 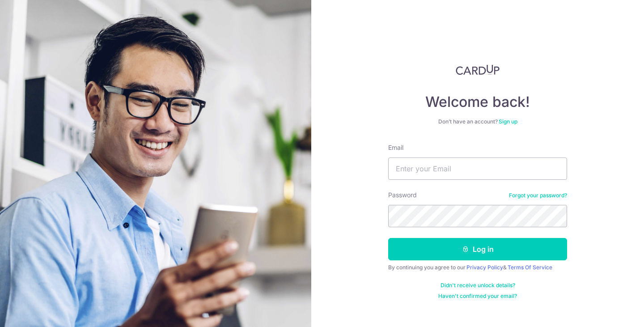 What do you see at coordinates (478, 102) in the screenshot?
I see `h4: Welcome back!` at bounding box center [478, 102].